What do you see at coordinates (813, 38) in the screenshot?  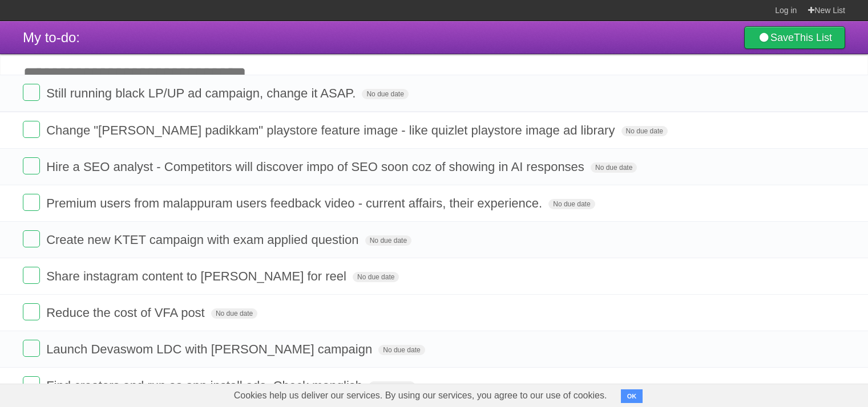 I see `b: This List` at bounding box center [813, 38].